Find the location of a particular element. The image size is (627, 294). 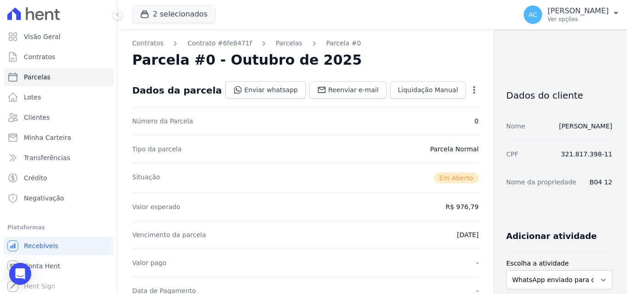

dt: Número da Parcela is located at coordinates (162, 121).